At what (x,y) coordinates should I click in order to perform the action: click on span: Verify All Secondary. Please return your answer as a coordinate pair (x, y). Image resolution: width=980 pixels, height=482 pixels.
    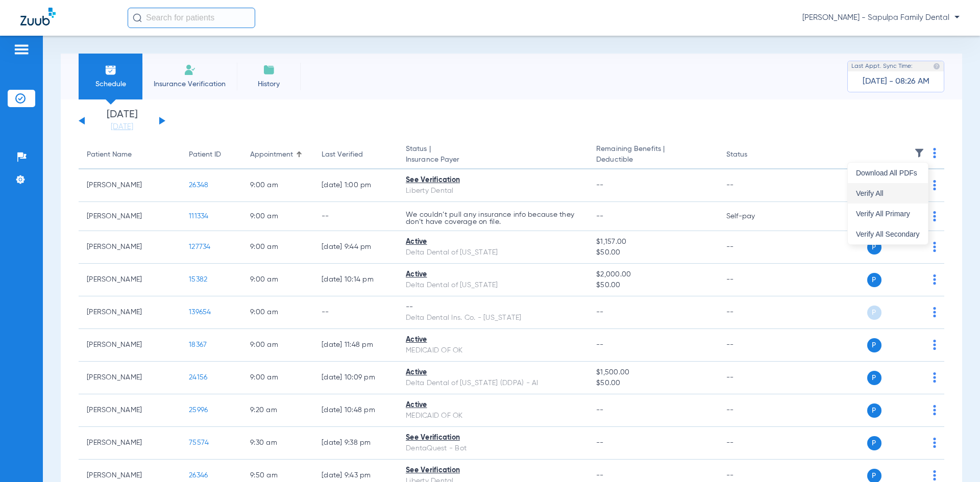
    Looking at the image, I should click on (887, 234).